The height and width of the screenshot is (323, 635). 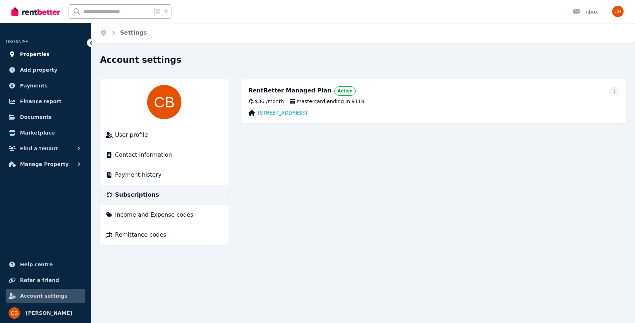 I want to click on h1: Account settings, so click(x=141, y=60).